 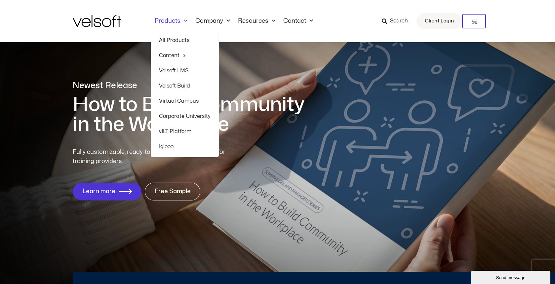 I want to click on a: CompanyMenu Toggle, so click(x=212, y=21).